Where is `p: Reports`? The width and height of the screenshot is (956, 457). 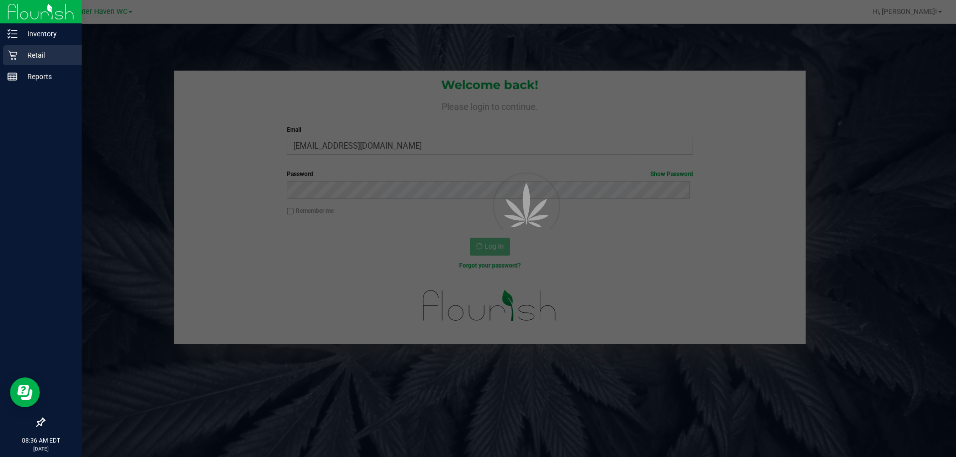
p: Reports is located at coordinates (47, 77).